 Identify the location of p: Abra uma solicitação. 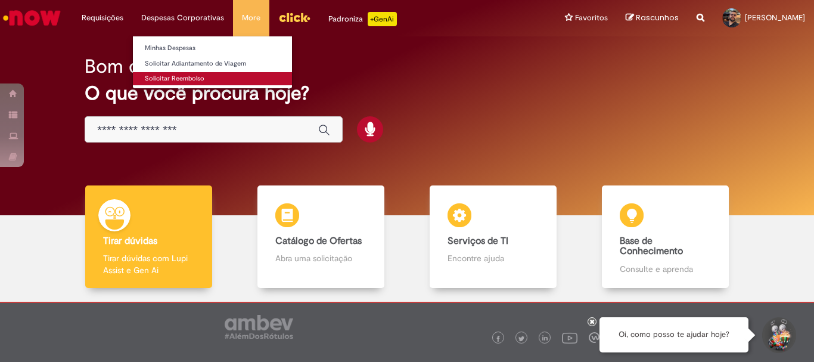
(321, 258).